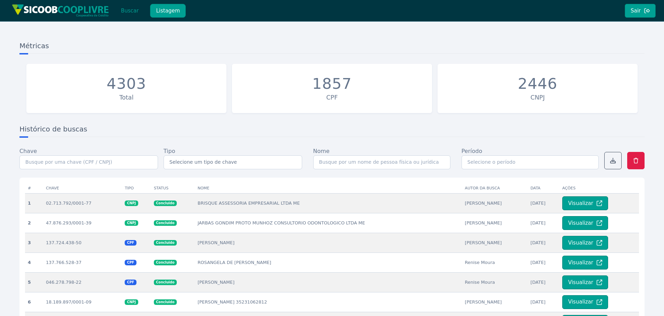  I want to click on button: Listagem, so click(168, 11).